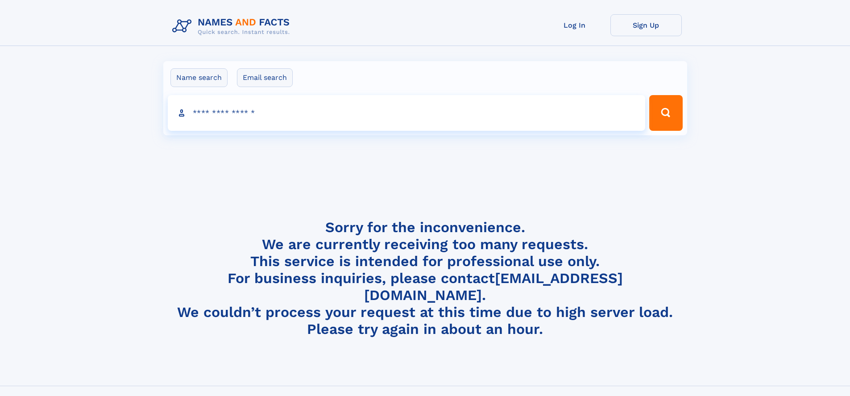 This screenshot has width=850, height=396. What do you see at coordinates (575, 25) in the screenshot?
I see `a: Log In` at bounding box center [575, 25].